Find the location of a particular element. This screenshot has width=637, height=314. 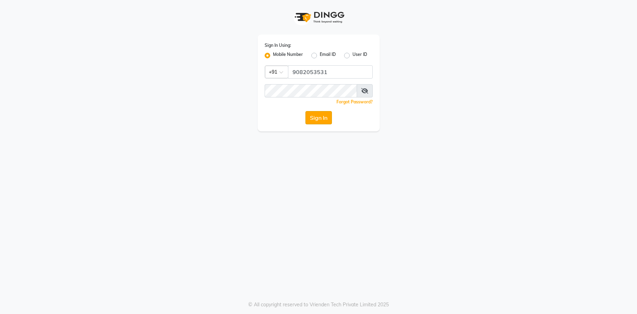

button: Sign In is located at coordinates (319, 118).